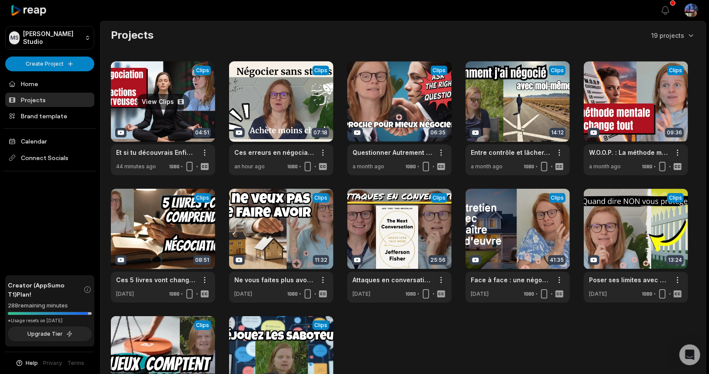 The height and width of the screenshot is (374, 709). Describe the element at coordinates (50, 334) in the screenshot. I see `button: Upgrade Tier` at that location.